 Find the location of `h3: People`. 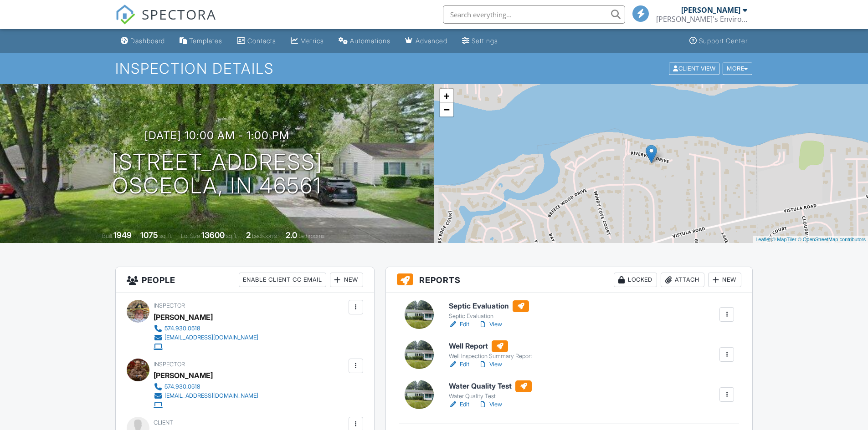

h3: People is located at coordinates (245, 280).